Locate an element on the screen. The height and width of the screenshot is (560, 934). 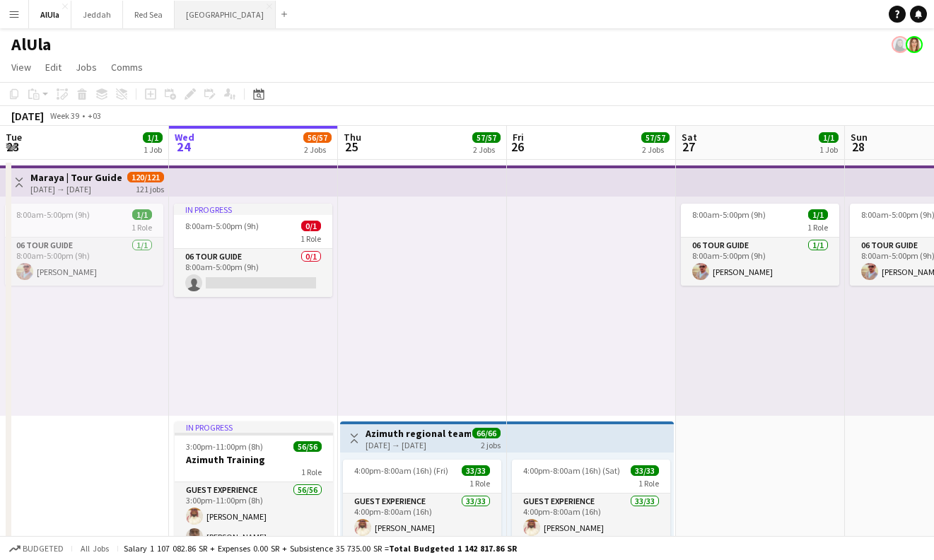
span: 25 is located at coordinates (351, 146).